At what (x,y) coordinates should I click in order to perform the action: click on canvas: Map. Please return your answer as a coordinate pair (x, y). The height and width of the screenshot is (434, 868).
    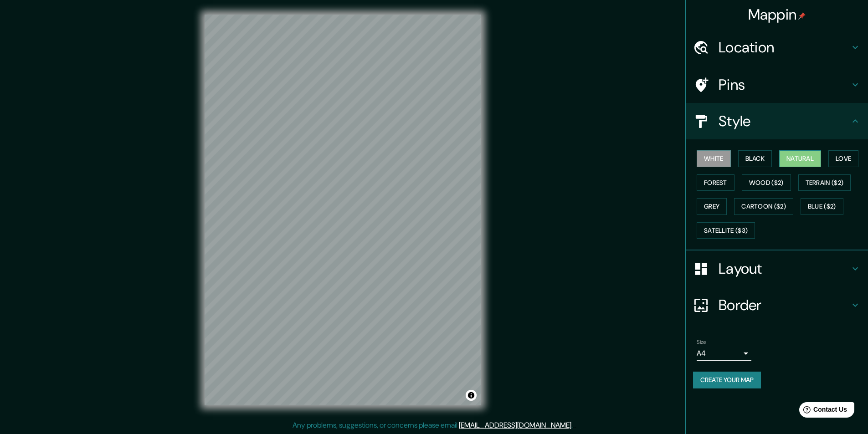
    Looking at the image, I should click on (343, 210).